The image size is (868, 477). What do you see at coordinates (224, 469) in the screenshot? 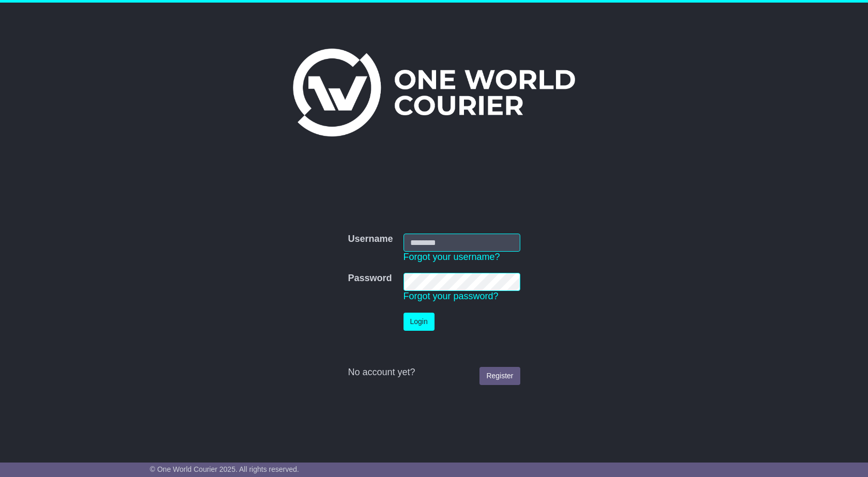
I see `span: © One World Courier 2025. All rights reserved.` at bounding box center [224, 469].